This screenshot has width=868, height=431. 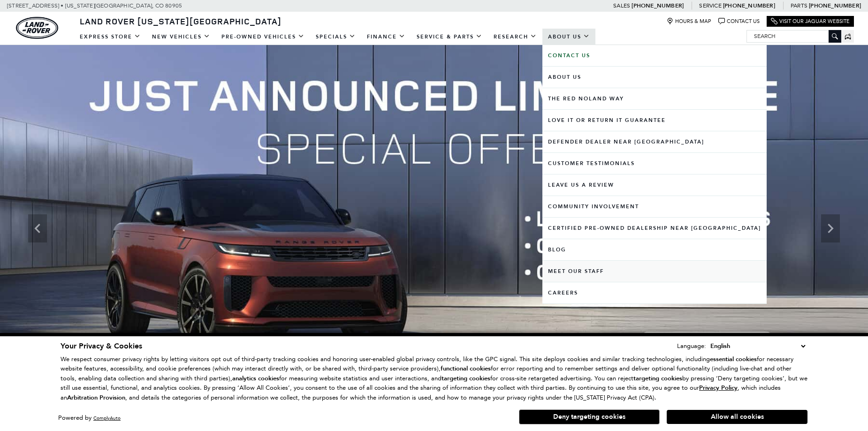 I want to click on a: Love It or Return It Guarantee, so click(x=655, y=120).